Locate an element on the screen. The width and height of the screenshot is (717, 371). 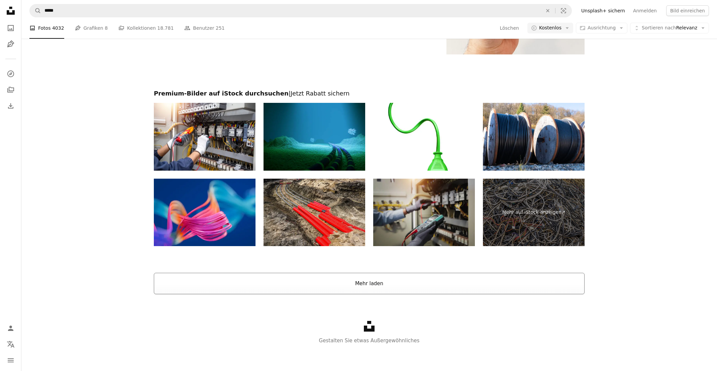
a: Startseite — Unsplash is located at coordinates (11, 11).